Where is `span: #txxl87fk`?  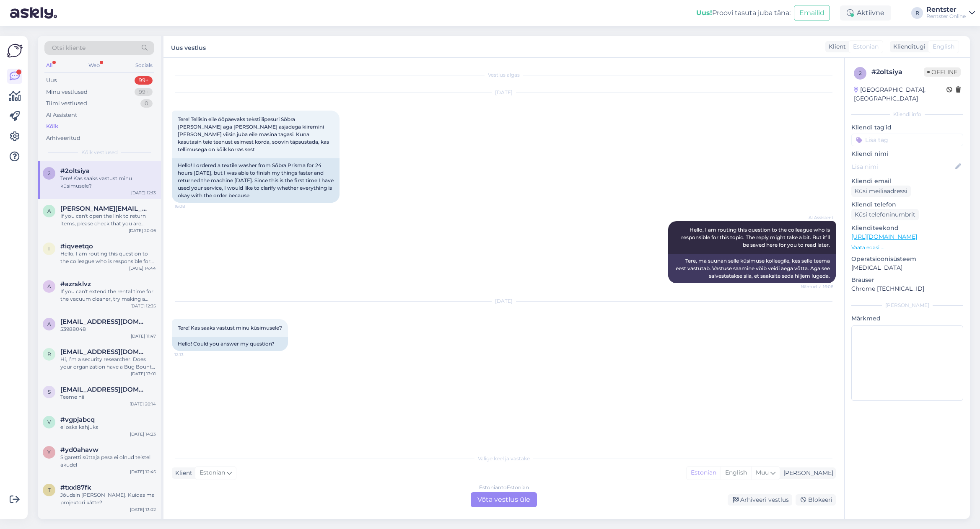
span: #txxl87fk is located at coordinates (76, 487).